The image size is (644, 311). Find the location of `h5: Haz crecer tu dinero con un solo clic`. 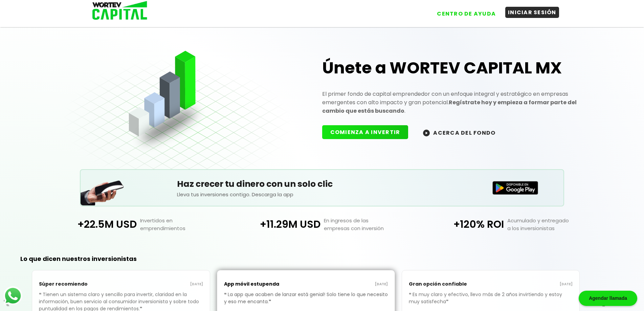

h5: Haz crecer tu dinero con un solo clic is located at coordinates (322, 184).